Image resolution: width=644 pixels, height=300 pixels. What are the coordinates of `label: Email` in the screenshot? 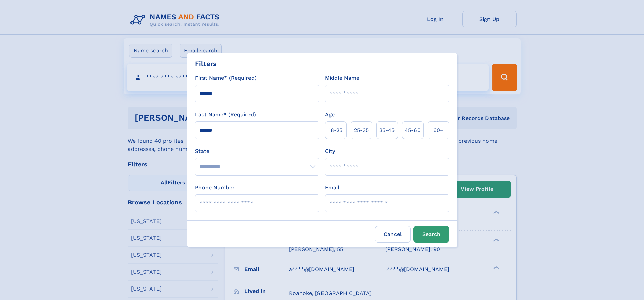 It's located at (332, 187).